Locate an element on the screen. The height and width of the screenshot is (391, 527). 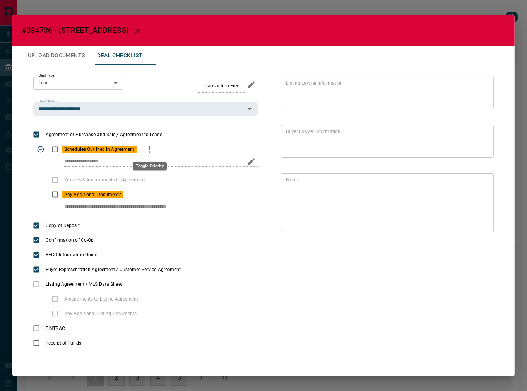
span: FINTRAC is located at coordinates (55, 329).